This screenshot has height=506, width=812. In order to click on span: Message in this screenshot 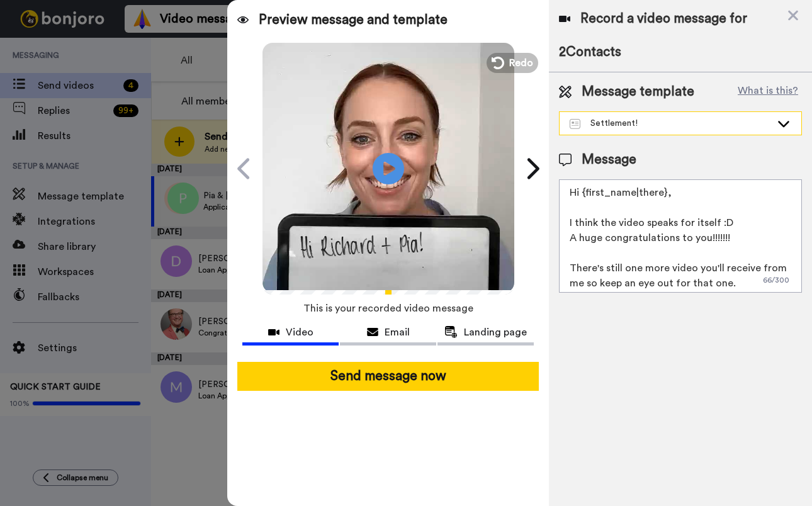, I will do `click(609, 160)`.